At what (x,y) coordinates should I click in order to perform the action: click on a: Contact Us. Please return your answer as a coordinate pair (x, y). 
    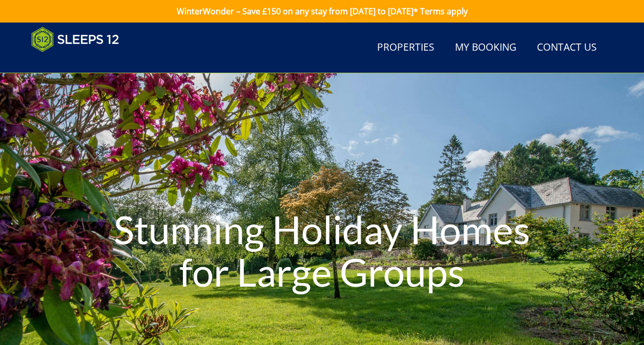
    Looking at the image, I should click on (566, 48).